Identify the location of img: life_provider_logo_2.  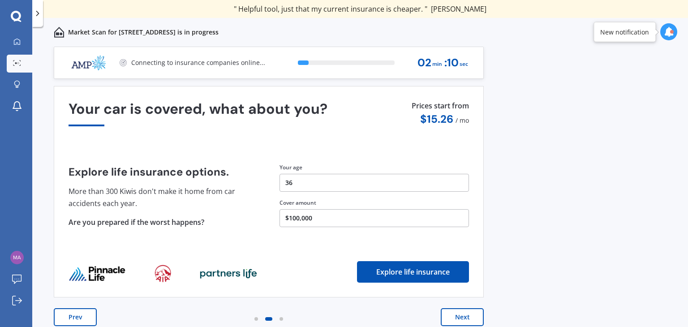
(228, 274).